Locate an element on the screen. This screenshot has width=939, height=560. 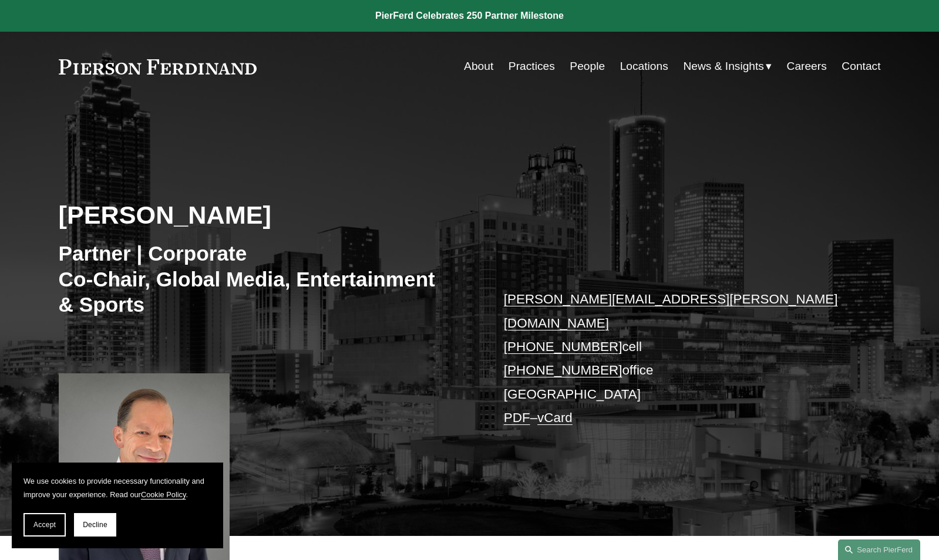
a: PDF is located at coordinates (517, 417).